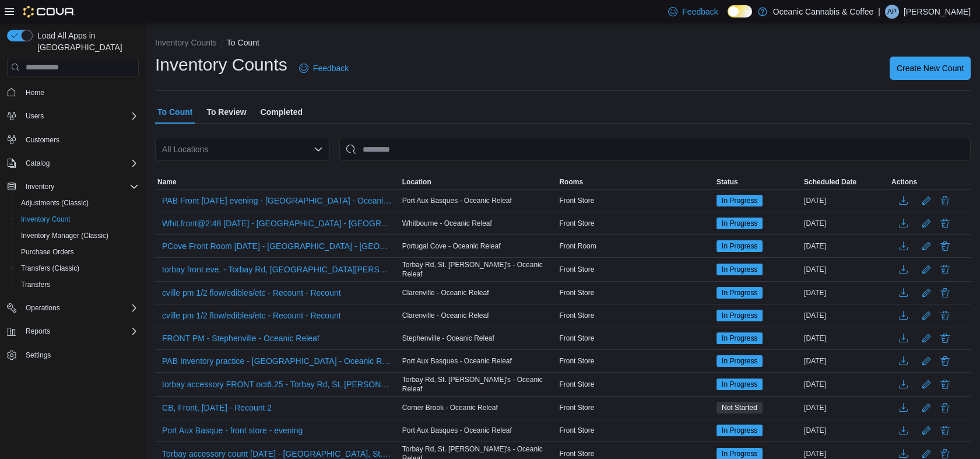 Image resolution: width=980 pixels, height=459 pixels. What do you see at coordinates (38, 331) in the screenshot?
I see `button: Reports` at bounding box center [38, 331].